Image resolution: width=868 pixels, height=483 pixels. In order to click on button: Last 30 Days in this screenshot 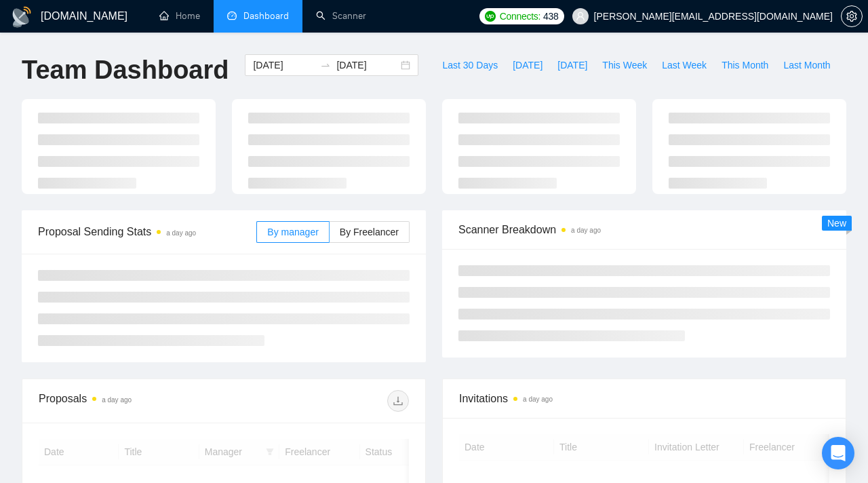, I will do `click(470, 65)`.